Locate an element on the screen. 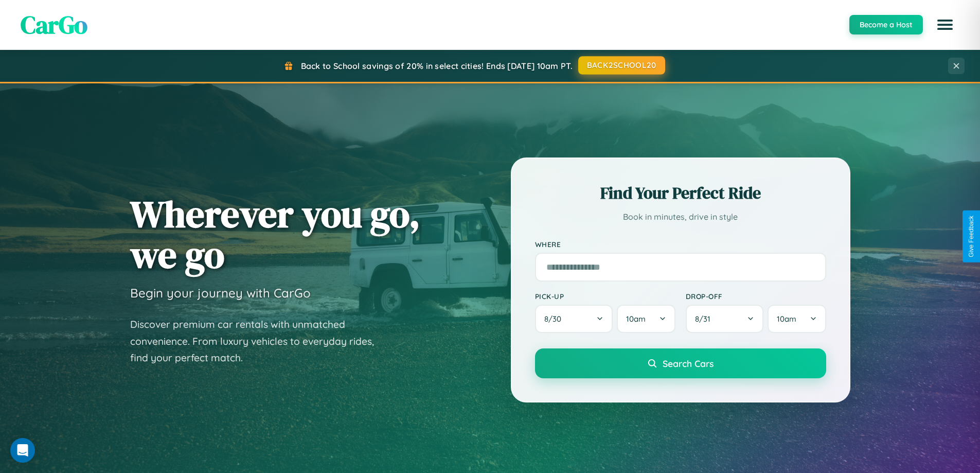  button: 8/30 is located at coordinates (574, 318).